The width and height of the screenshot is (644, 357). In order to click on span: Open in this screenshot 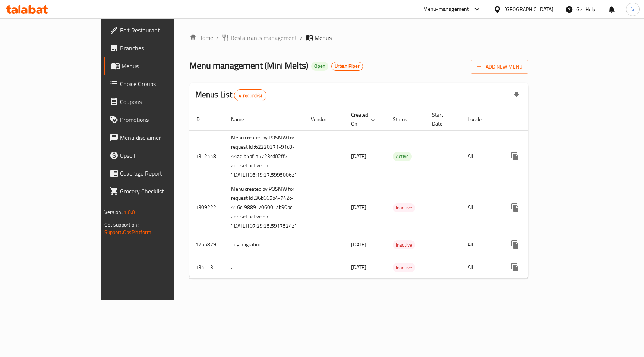, I will do `click(320, 66)`.